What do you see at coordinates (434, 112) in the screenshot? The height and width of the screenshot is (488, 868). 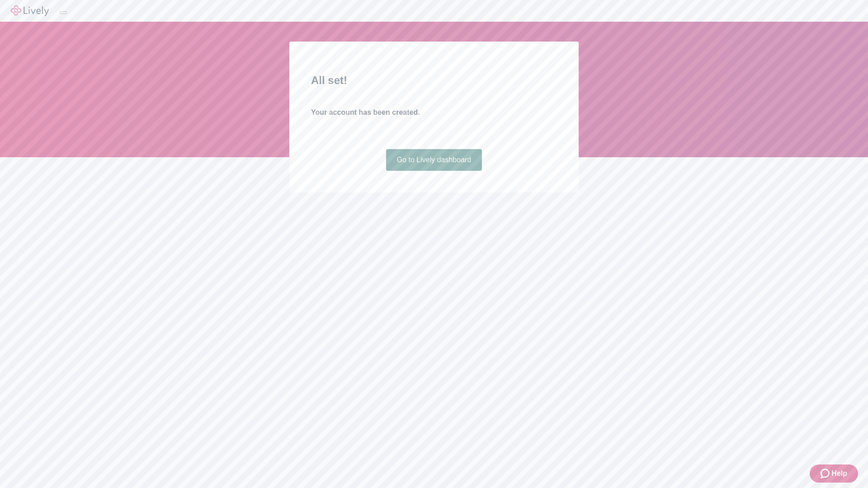 I see `h4: Your account has been created.` at bounding box center [434, 112].